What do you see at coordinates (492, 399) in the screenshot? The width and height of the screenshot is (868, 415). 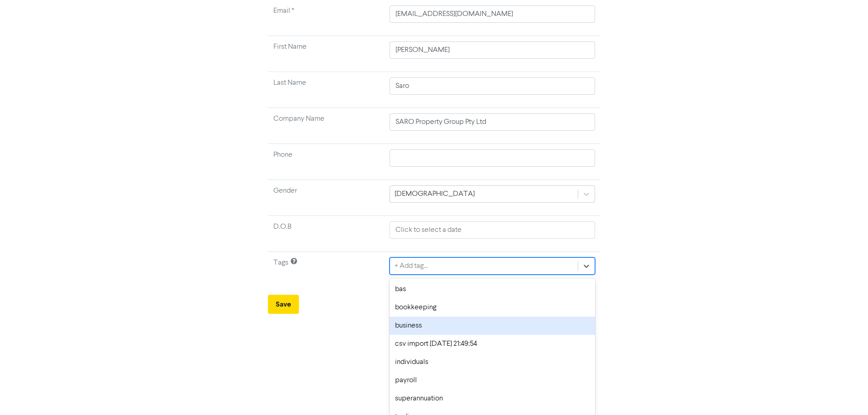 I see `div: superannuation` at bounding box center [492, 399].